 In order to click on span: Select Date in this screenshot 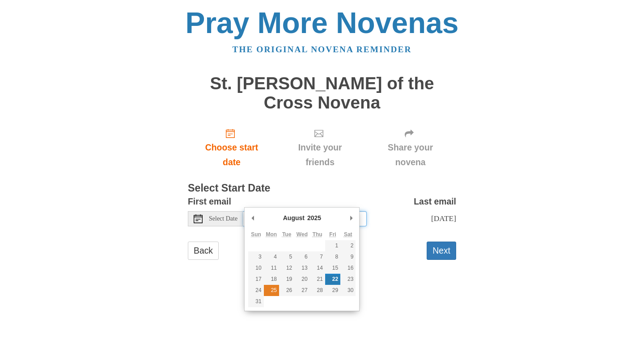, I will do `click(223, 219)`.